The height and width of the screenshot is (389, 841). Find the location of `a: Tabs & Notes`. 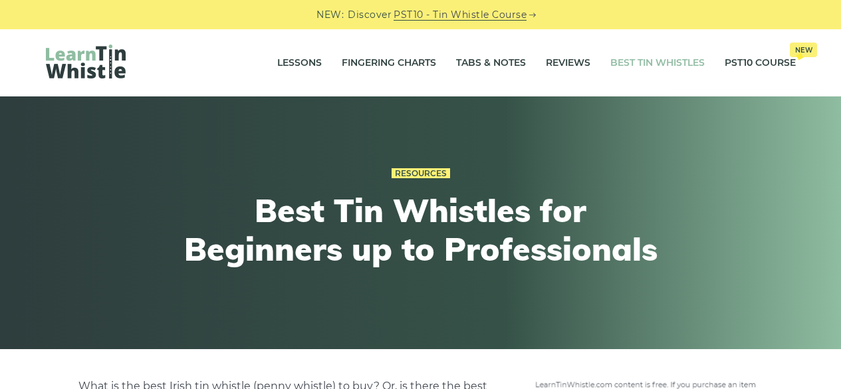

a: Tabs & Notes is located at coordinates (491, 63).